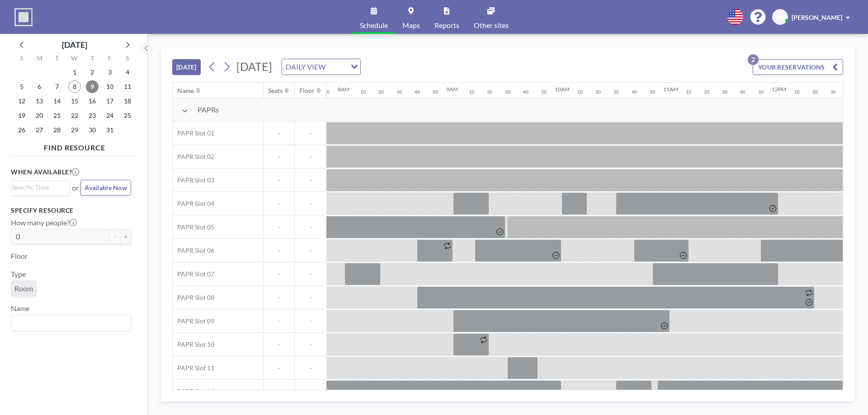 This screenshot has height=415, width=868. I want to click on div: T, so click(57, 59).